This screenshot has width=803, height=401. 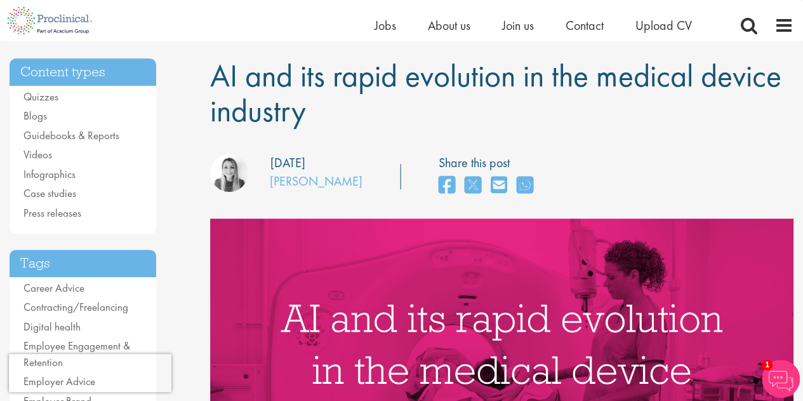 What do you see at coordinates (54, 288) in the screenshot?
I see `a: Career Advice` at bounding box center [54, 288].